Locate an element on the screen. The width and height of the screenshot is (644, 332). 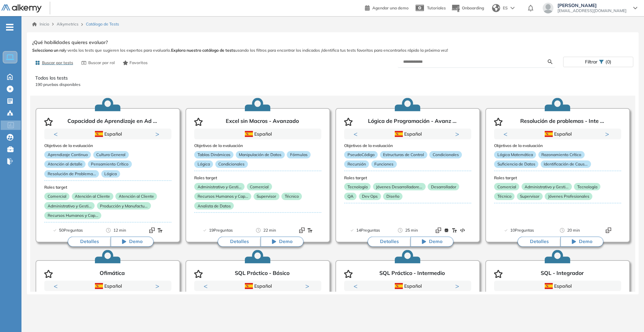
span: Buscar por rol is located at coordinates (101, 63).